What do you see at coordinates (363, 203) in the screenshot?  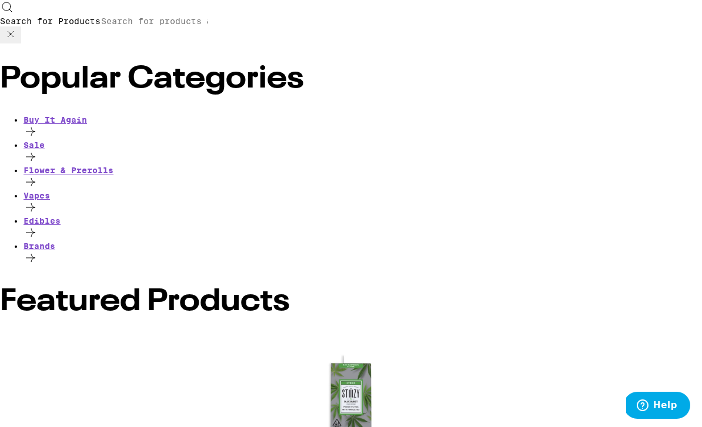 I see `a: Vapes` at bounding box center [363, 203].